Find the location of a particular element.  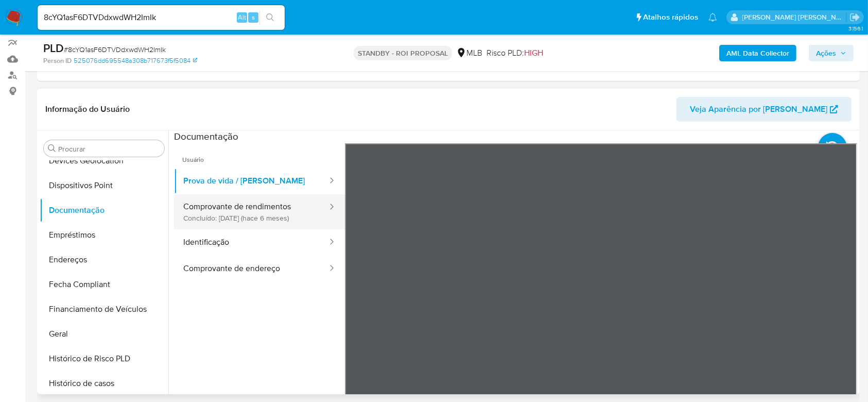

span: s is located at coordinates (254, 17).